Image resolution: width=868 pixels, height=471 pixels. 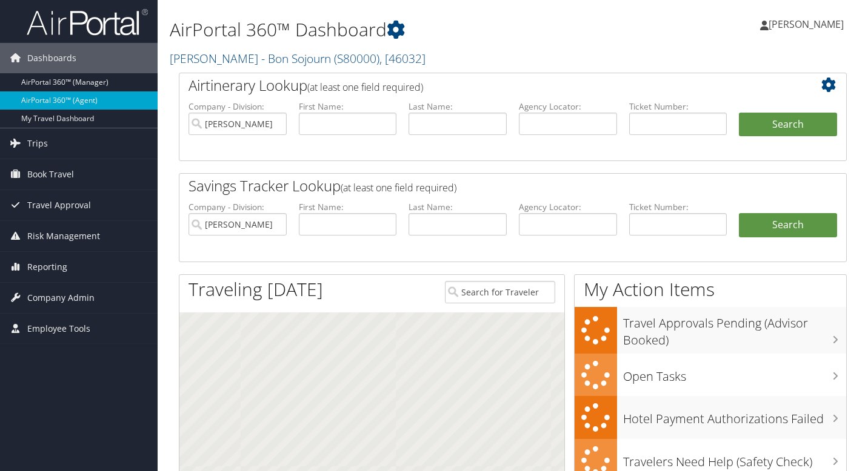 I want to click on a: Travel Approvals Pending (Advisor Booked), so click(x=710, y=330).